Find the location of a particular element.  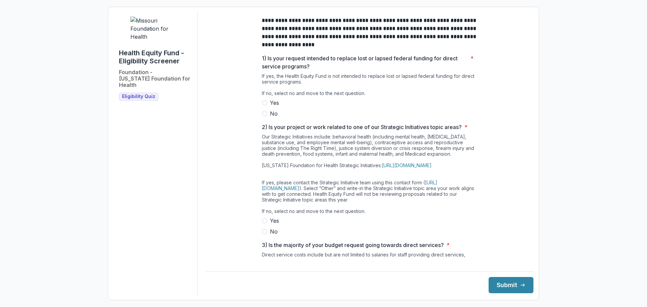

button: Submit is located at coordinates (511, 285).